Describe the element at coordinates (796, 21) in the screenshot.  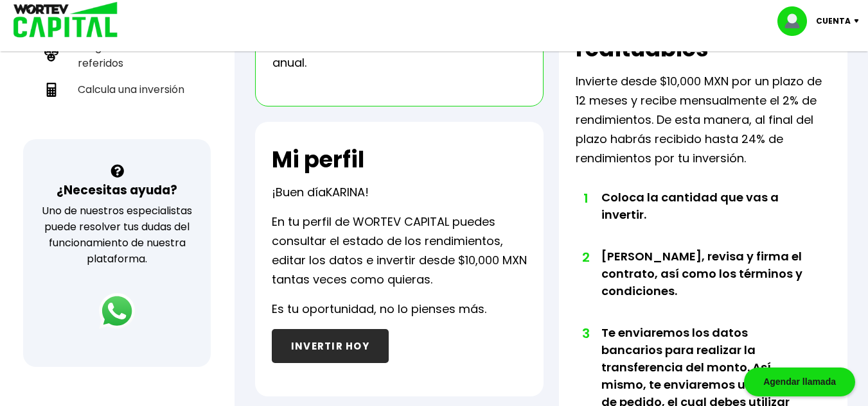
I see `img: profile-image` at that location.